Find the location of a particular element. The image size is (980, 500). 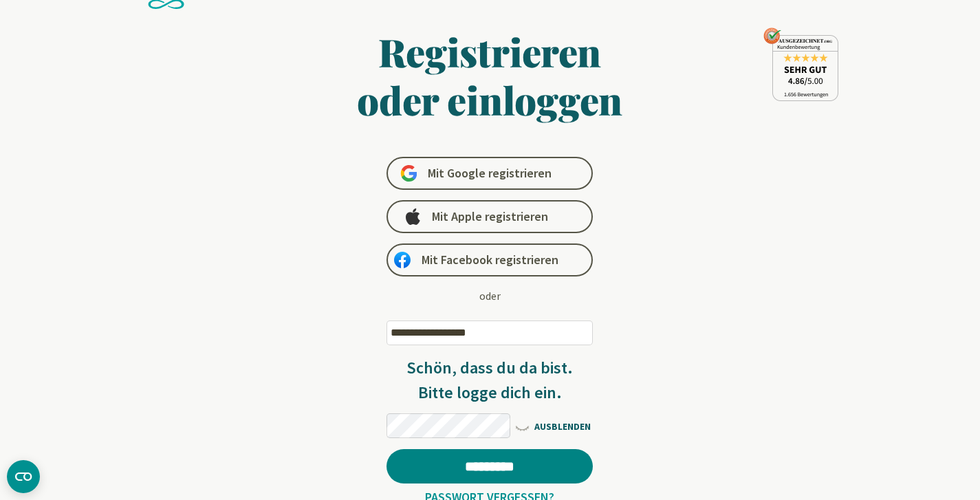

a: Mit Apple registrieren is located at coordinates (490, 216).